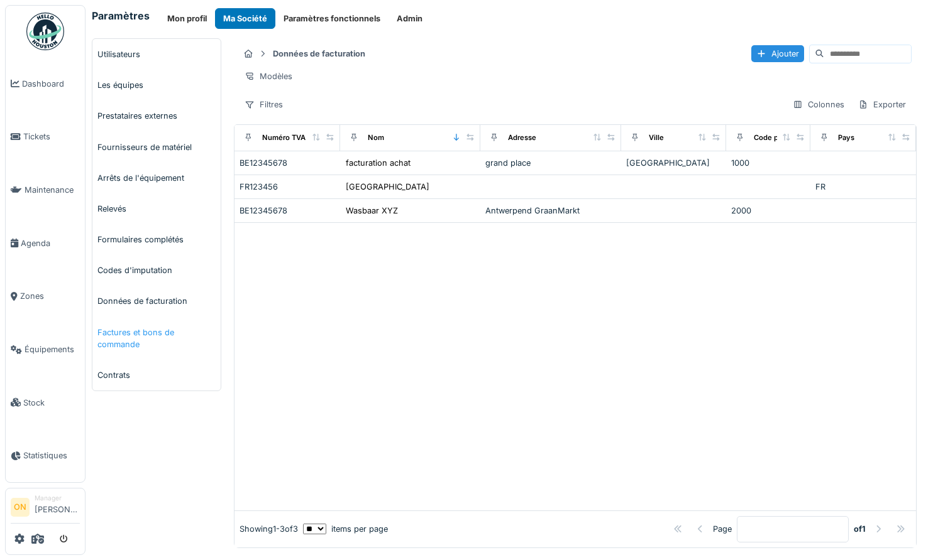 The height and width of the screenshot is (560, 938). What do you see at coordinates (522, 137) in the screenshot?
I see `div: Adresse` at bounding box center [522, 137].